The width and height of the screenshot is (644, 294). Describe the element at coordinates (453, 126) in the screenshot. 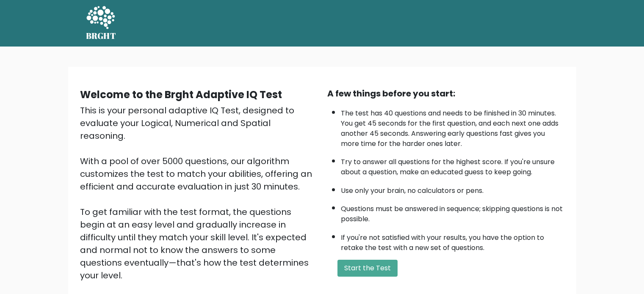

I see `li: The test has 40 questions and needs to be finished in 30 minutes. You get 45 seconds for the firs...` at that location.